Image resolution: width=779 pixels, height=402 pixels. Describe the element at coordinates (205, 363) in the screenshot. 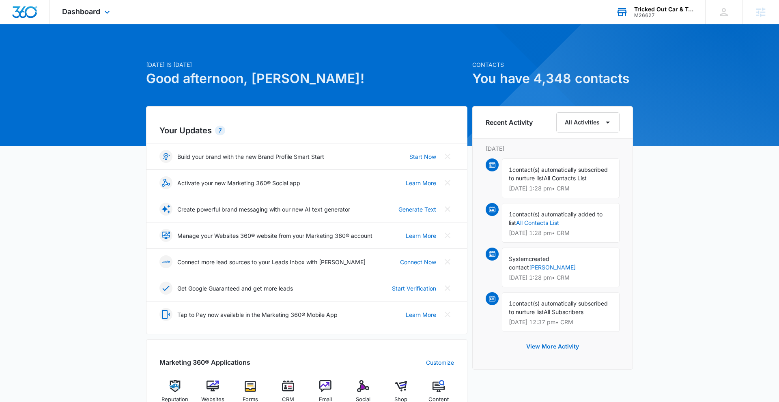

I see `h2: Marketing 360® Applications` at that location.